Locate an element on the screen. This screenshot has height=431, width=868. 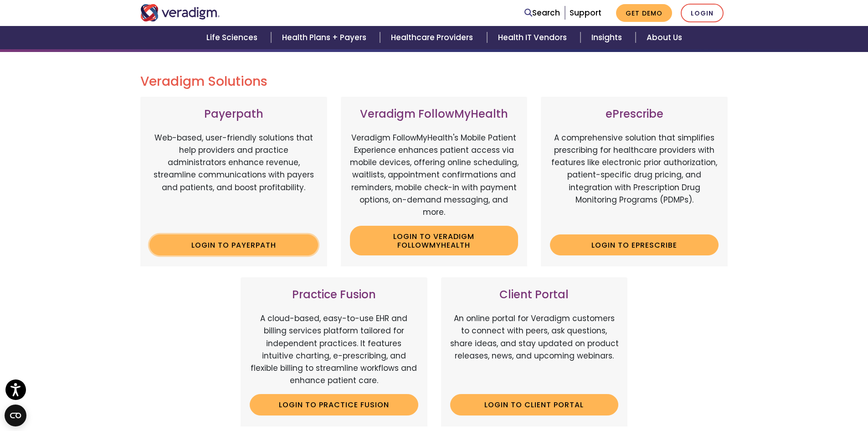
h3: Payerpath is located at coordinates (233, 114).